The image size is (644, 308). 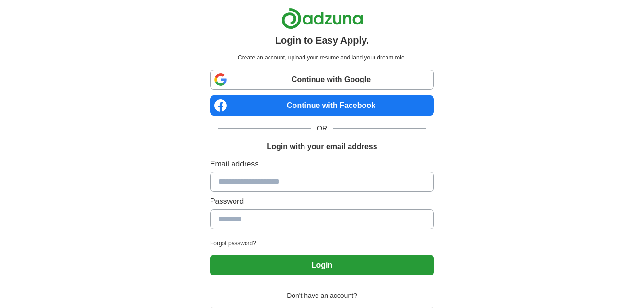 I want to click on h1: Login to Easy Apply., so click(x=323, y=40).